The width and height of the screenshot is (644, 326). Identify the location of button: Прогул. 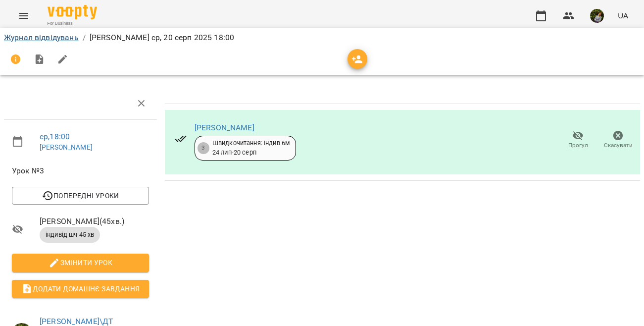
(578, 140).